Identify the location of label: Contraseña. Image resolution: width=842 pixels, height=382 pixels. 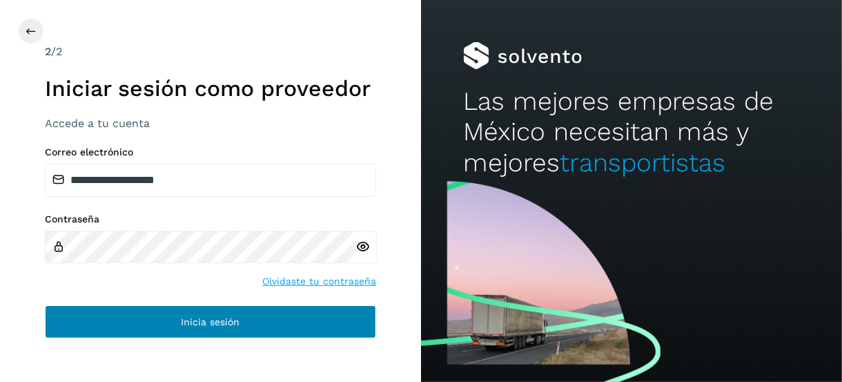
(210, 219).